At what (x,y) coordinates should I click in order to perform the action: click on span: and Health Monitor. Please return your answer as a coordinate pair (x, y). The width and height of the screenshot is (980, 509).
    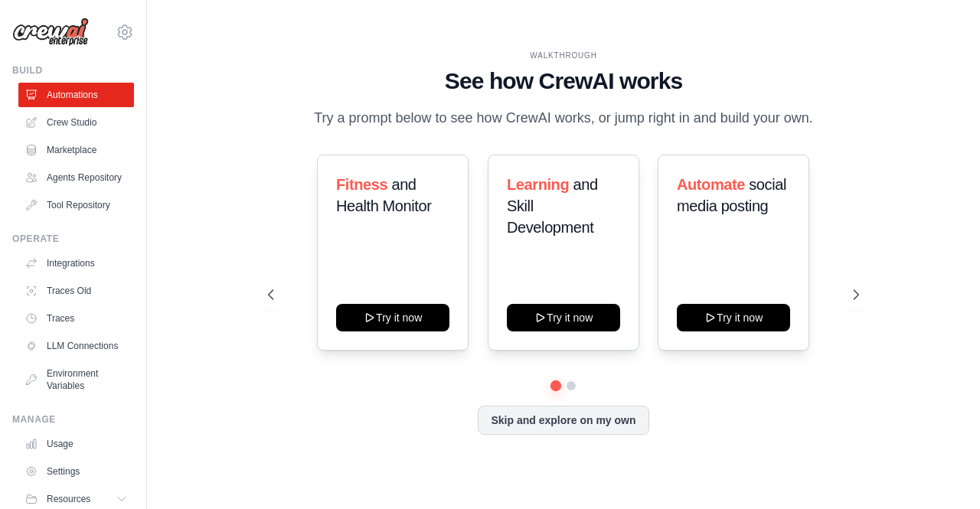
    Looking at the image, I should click on (384, 195).